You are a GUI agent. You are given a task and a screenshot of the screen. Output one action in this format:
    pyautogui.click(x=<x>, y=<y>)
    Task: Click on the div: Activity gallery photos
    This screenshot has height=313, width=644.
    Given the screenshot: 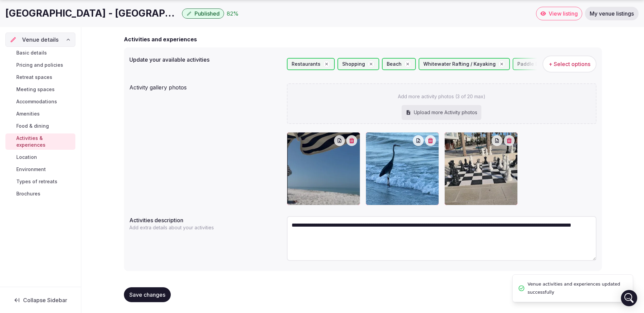 What is the action you would take?
    pyautogui.click(x=205, y=86)
    